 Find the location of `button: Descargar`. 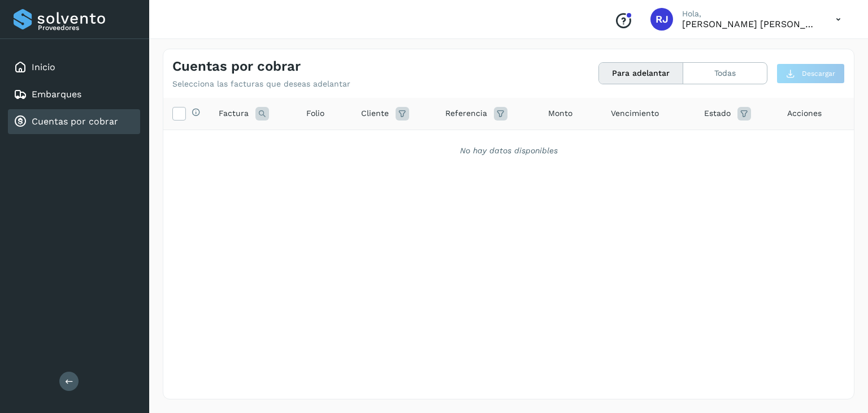

button: Descargar is located at coordinates (810, 73).